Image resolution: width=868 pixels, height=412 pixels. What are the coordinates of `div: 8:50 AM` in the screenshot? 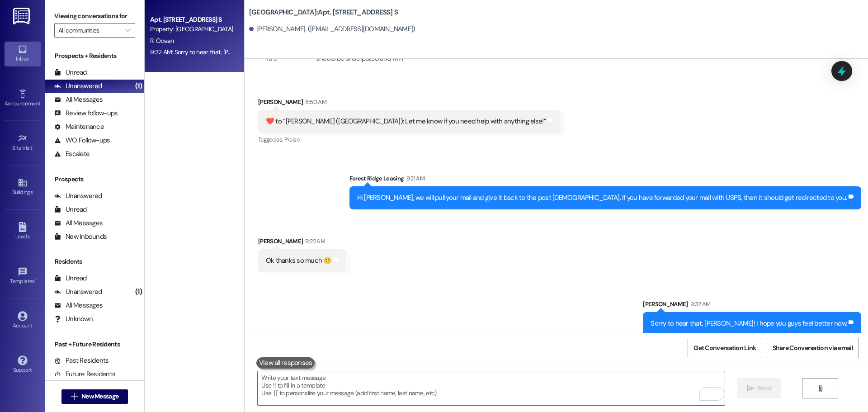 It's located at (314, 102).